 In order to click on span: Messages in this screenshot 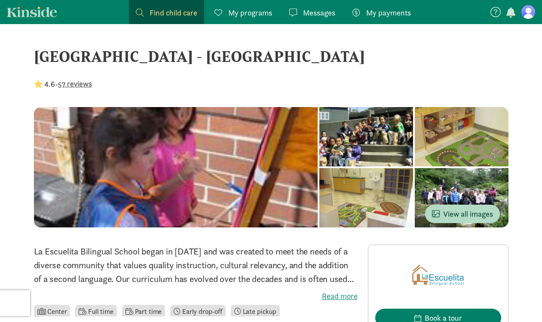, I will do `click(319, 12)`.